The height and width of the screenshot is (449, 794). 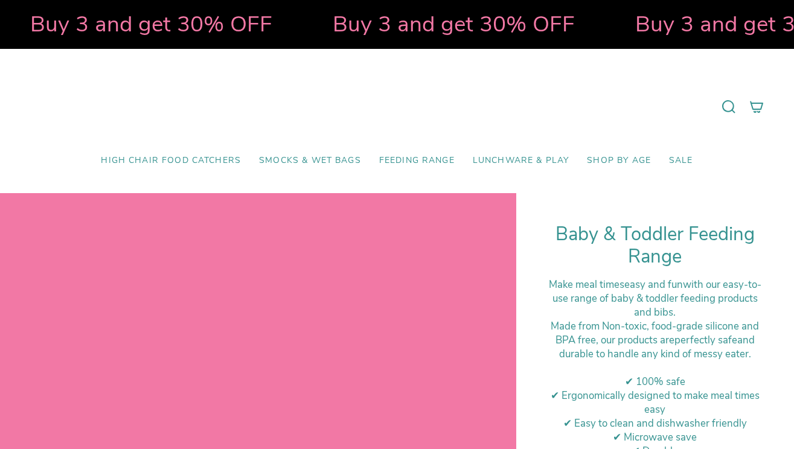 I want to click on span: ade from Non-toxic, food-grade silicone and BPA free, our products are and durable to handle any ..., so click(x=658, y=340).